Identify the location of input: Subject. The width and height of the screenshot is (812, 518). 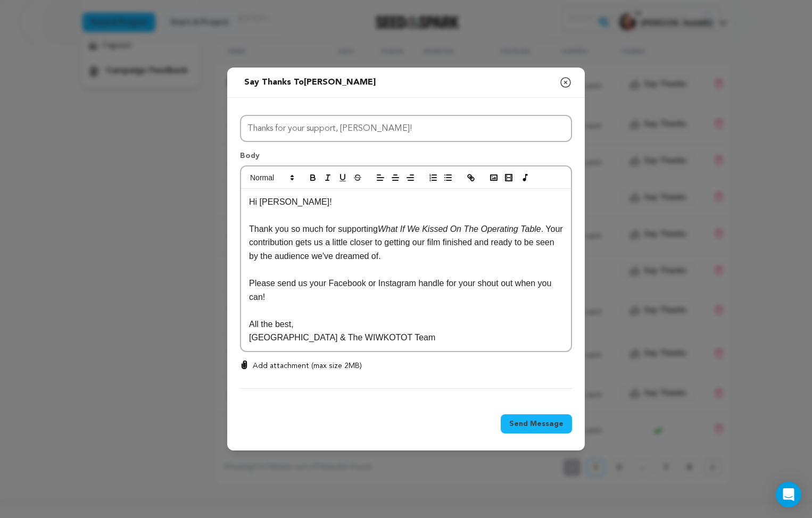
(406, 128).